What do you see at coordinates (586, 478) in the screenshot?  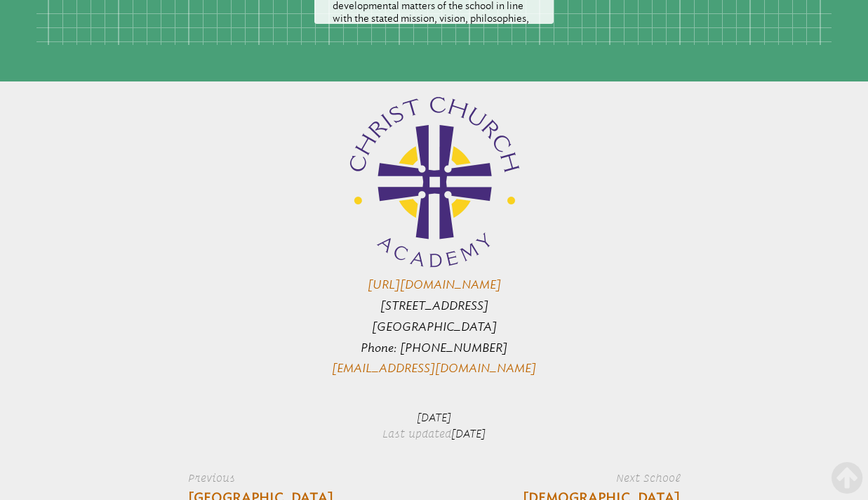 I see `label: Next School` at bounding box center [586, 478].